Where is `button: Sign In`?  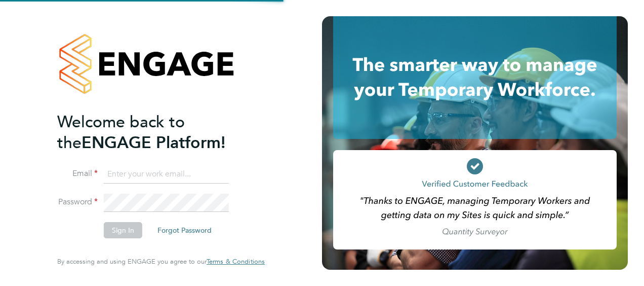
button: Sign In is located at coordinates (123, 230).